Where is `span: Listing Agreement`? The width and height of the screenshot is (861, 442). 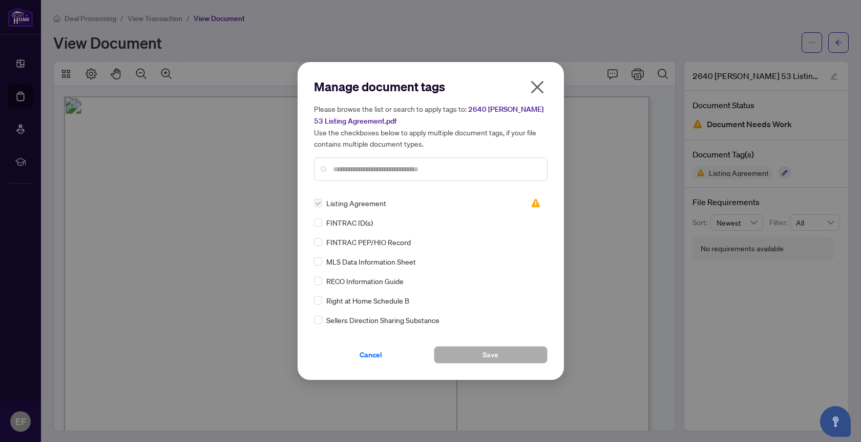 span: Listing Agreement is located at coordinates (356, 203).